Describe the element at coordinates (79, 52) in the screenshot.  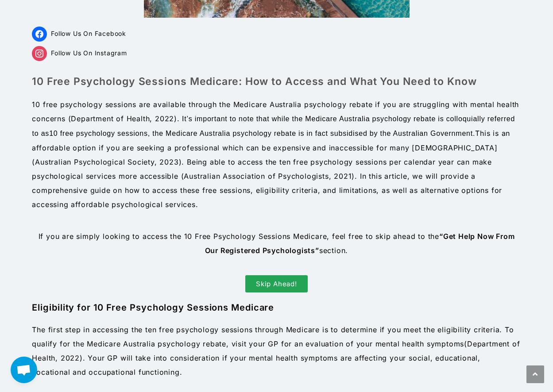
I see `a: Follow Us On Instagram` at that location.